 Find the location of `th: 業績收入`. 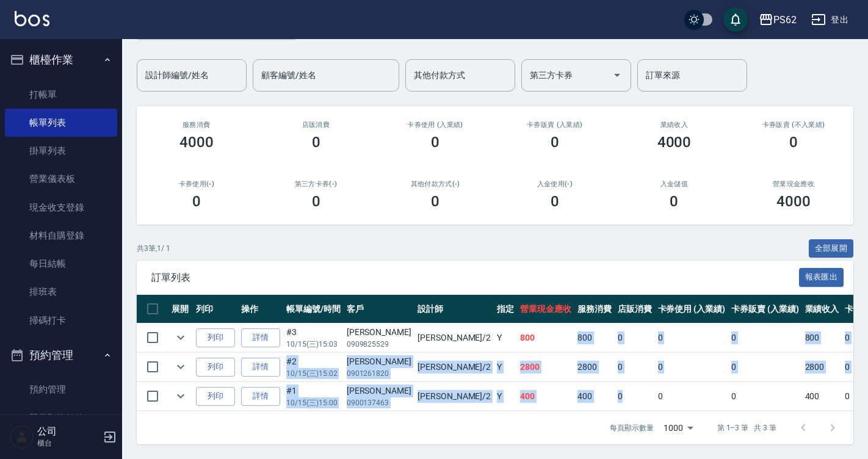

th: 業績收入 is located at coordinates (822, 309).